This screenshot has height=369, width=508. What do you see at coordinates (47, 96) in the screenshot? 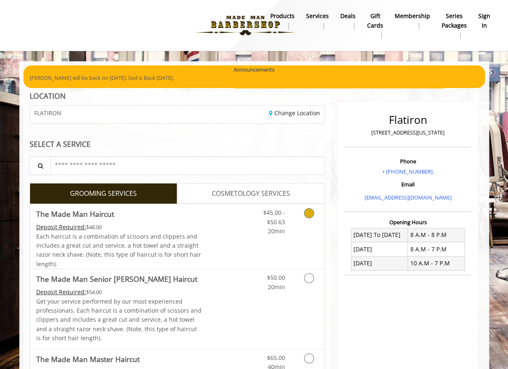
I see `b: LOCATION` at bounding box center [47, 96].